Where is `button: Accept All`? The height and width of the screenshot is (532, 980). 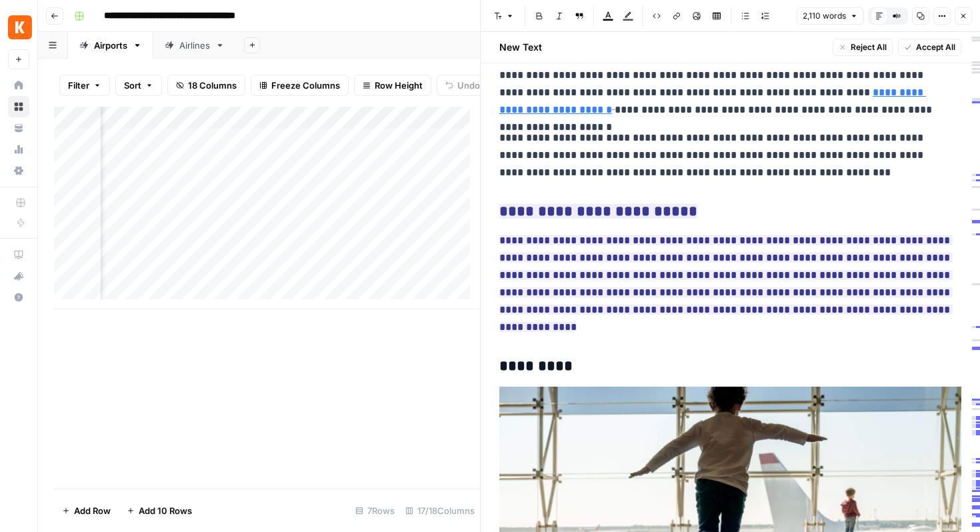 button: Accept All is located at coordinates (929, 47).